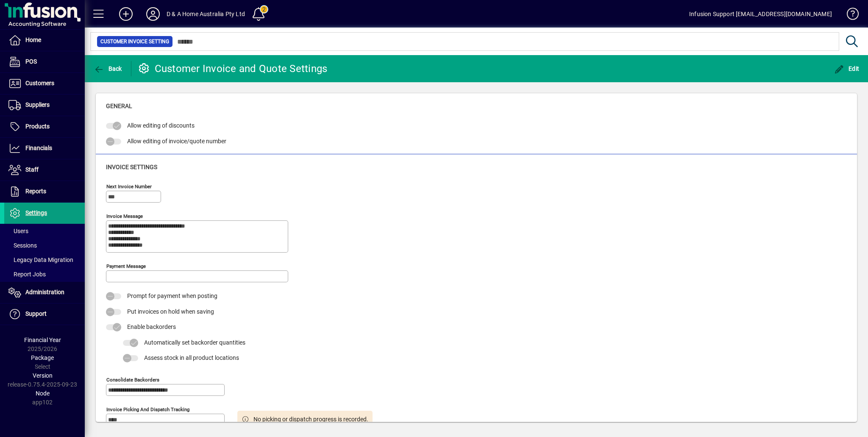  Describe the element at coordinates (177, 141) in the screenshot. I see `span: Allow editing of invoice/quote number` at that location.